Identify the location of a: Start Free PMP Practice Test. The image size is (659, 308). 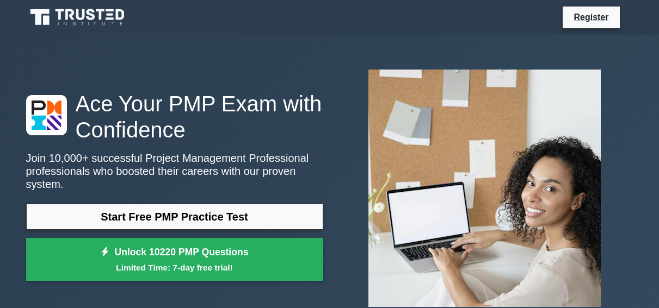
(175, 217).